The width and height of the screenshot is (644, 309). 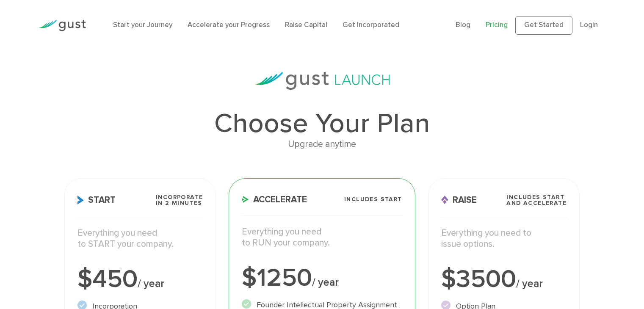 I want to click on a: Raise Capital, so click(x=306, y=25).